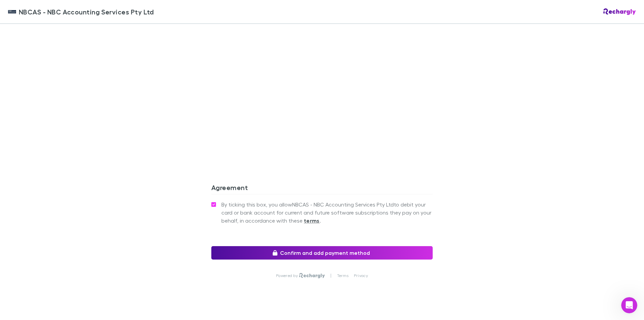 This screenshot has height=320, width=644. Describe the element at coordinates (361, 276) in the screenshot. I see `a: Privacy` at that location.